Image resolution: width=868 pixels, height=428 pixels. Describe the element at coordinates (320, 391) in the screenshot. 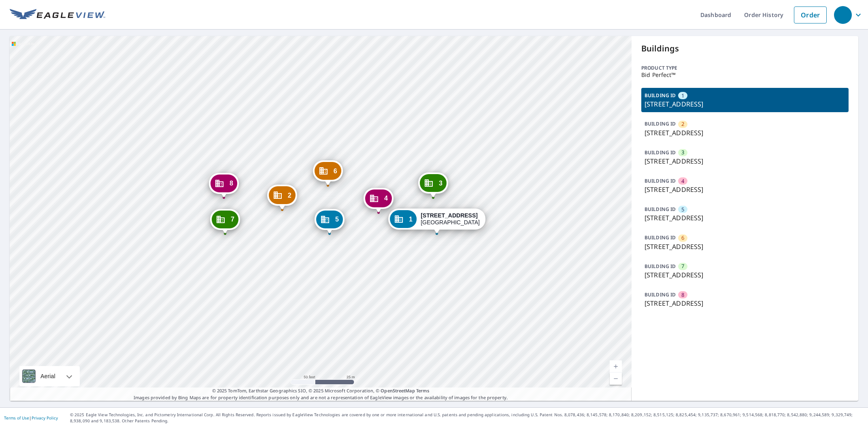

I see `span: © 2025 TomTom, Earthstar Geographics SIO, © 2025 Microsoft Corporation, ©` at that location.